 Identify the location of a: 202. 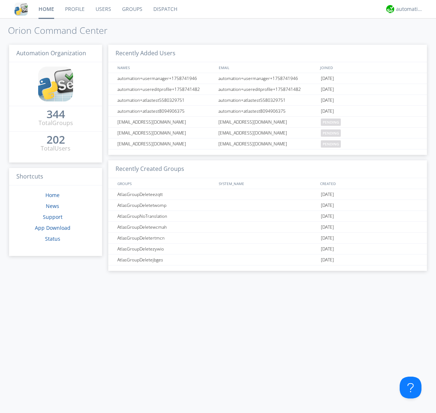
(56, 140).